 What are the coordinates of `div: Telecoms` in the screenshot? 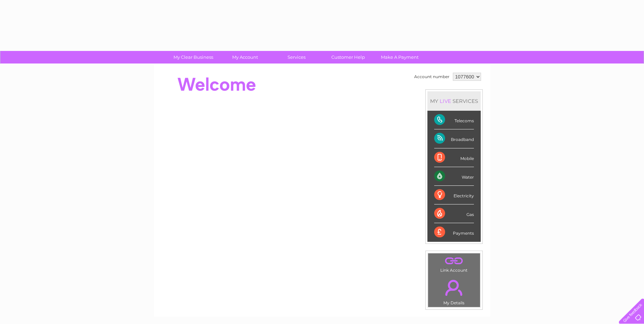 It's located at (454, 120).